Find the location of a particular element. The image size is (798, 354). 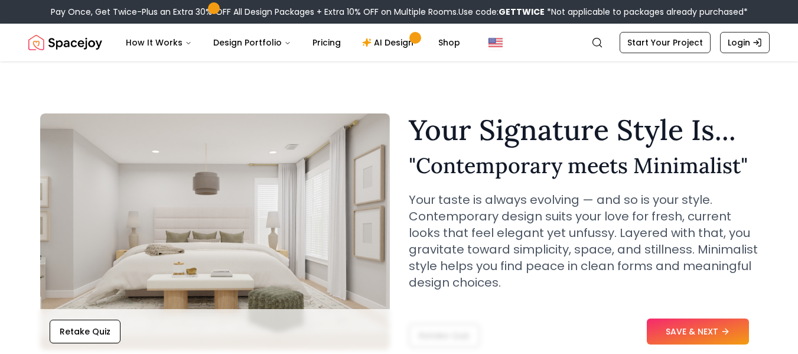

img: United States is located at coordinates (496, 43).